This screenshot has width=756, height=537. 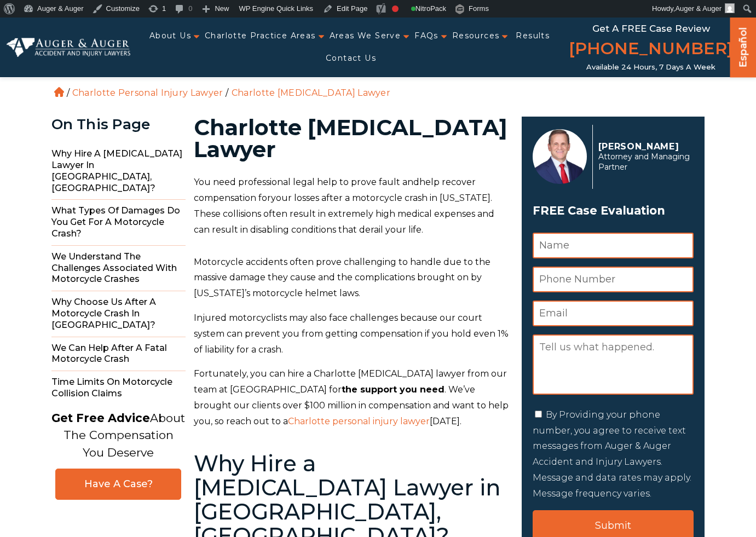 I want to click on span: Available 24 Hours, 7 Days a Week, so click(x=651, y=67).